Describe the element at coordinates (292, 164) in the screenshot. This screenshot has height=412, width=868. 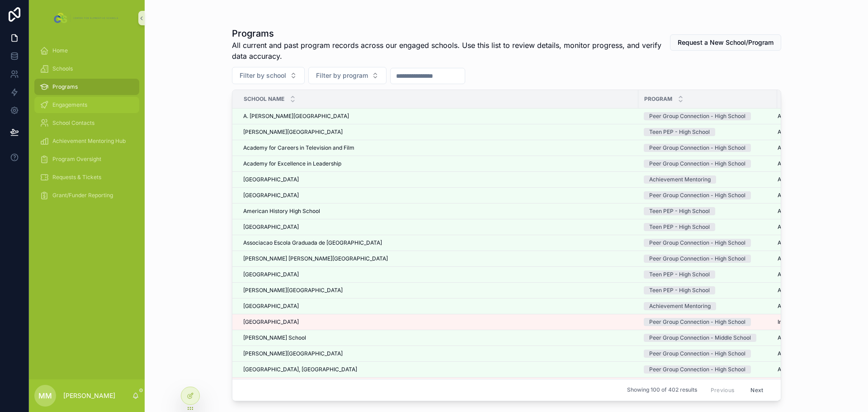
I see `span: Academy for Excellence in Leadership` at that location.